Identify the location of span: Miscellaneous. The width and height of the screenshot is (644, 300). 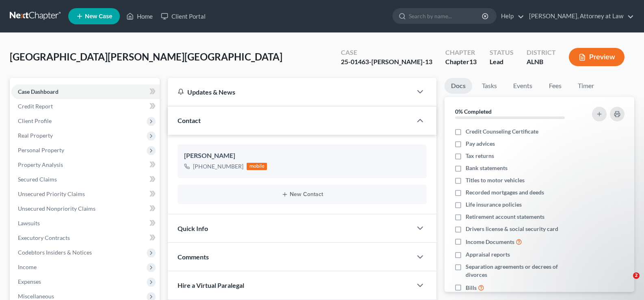
(36, 296).